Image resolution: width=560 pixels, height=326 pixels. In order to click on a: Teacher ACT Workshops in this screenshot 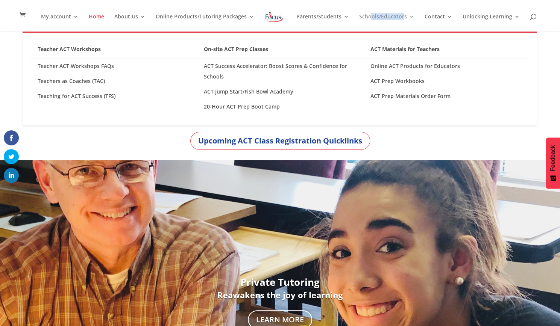, I will do `click(113, 51)`.